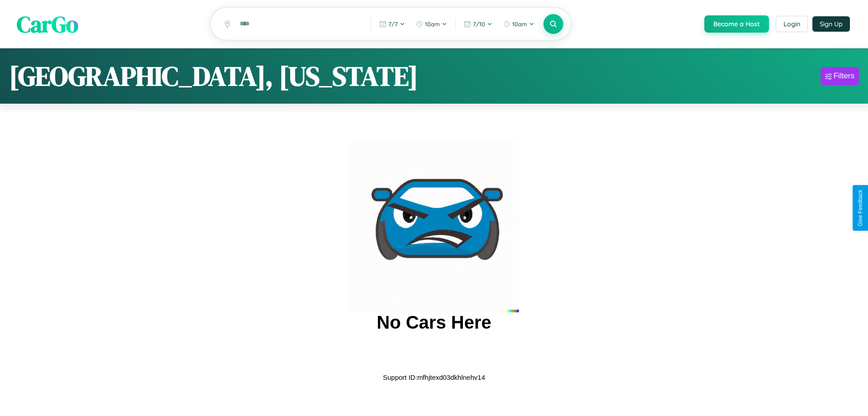  Describe the element at coordinates (861, 208) in the screenshot. I see `div: Give Feedback` at that location.